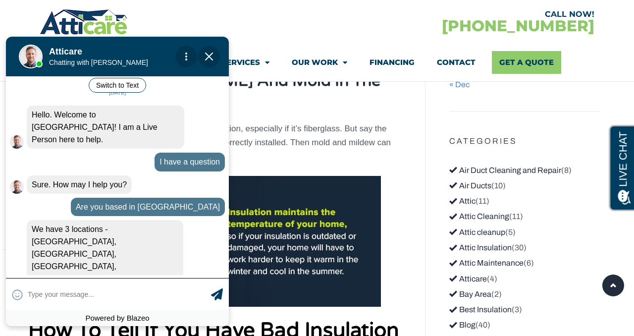 The width and height of the screenshot is (634, 336). I want to click on li: (10), so click(524, 186).